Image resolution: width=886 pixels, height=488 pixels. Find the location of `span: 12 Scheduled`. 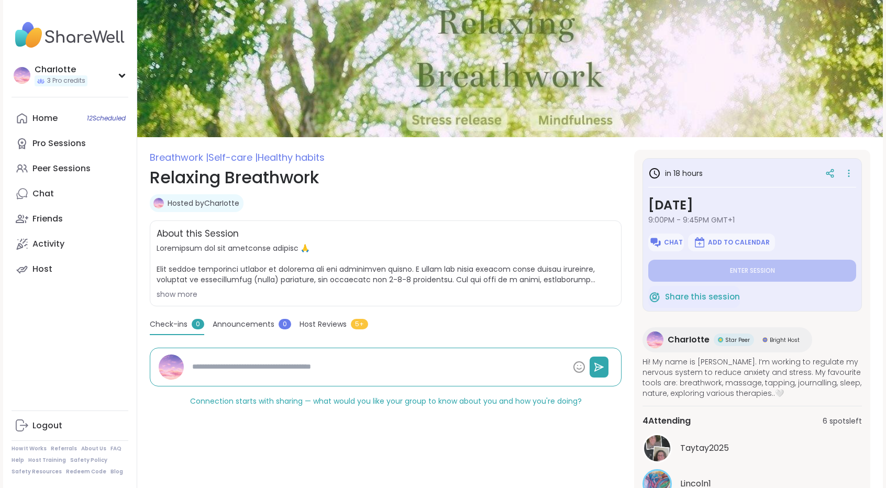

span: 12 Scheduled is located at coordinates (106, 118).